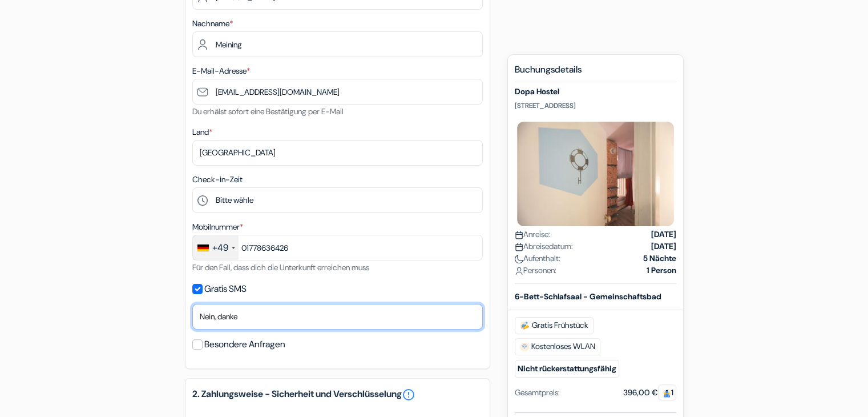  I want to click on h5: Dopa Hostel, so click(595, 91).